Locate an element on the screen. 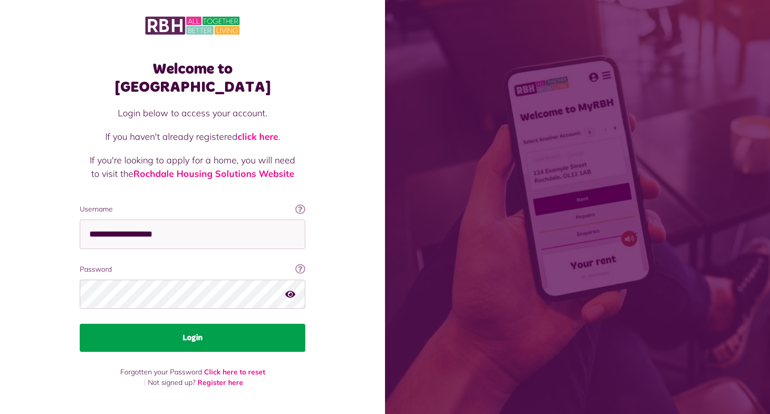  span: Not signed up? is located at coordinates (171, 382).